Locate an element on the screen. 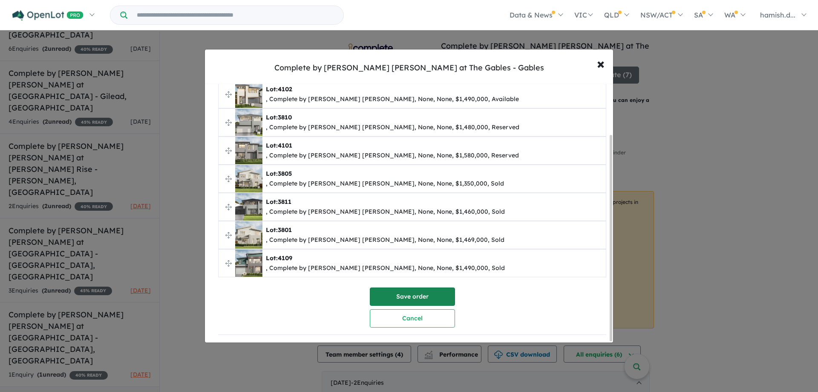  img: Complete%20by%20McDonald%20Jones%20Homes%20at%20The%20Gables%20-%20Gables%20-%20Lot%203811___1743... is located at coordinates (249, 207).